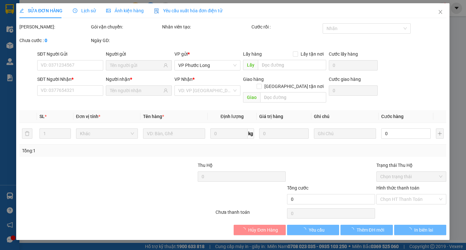 The width and height of the screenshot is (466, 250). What do you see at coordinates (136, 65) in the screenshot?
I see `input: Tên người gửi` at bounding box center [136, 65].